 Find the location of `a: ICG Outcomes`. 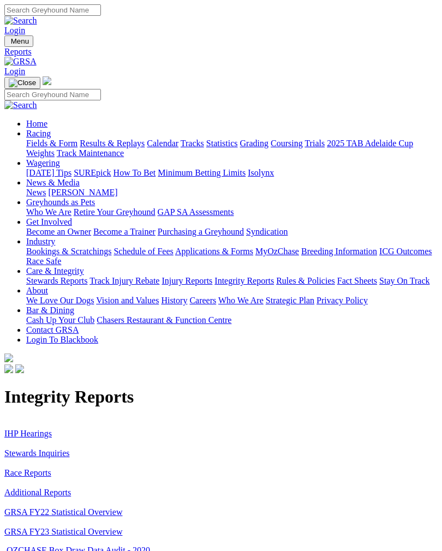

a: ICG Outcomes is located at coordinates (405, 251).